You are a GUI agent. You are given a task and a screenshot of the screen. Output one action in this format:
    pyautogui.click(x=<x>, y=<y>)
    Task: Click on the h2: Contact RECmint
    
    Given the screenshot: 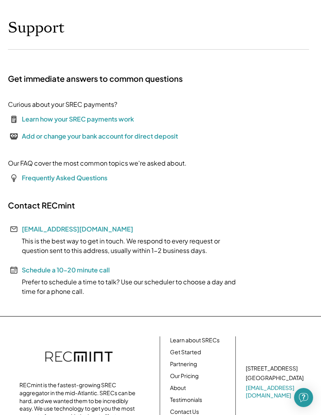 What is the action you would take?
    pyautogui.click(x=41, y=205)
    